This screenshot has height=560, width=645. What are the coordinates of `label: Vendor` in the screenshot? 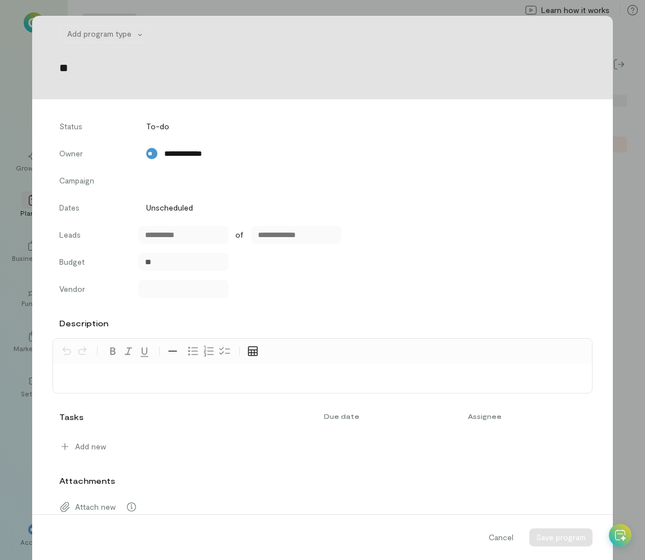 It's located at (93, 291).